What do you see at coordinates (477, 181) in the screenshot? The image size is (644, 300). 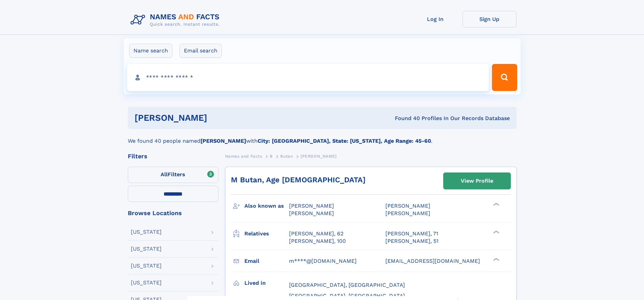 I see `div: View Profile` at bounding box center [477, 181].